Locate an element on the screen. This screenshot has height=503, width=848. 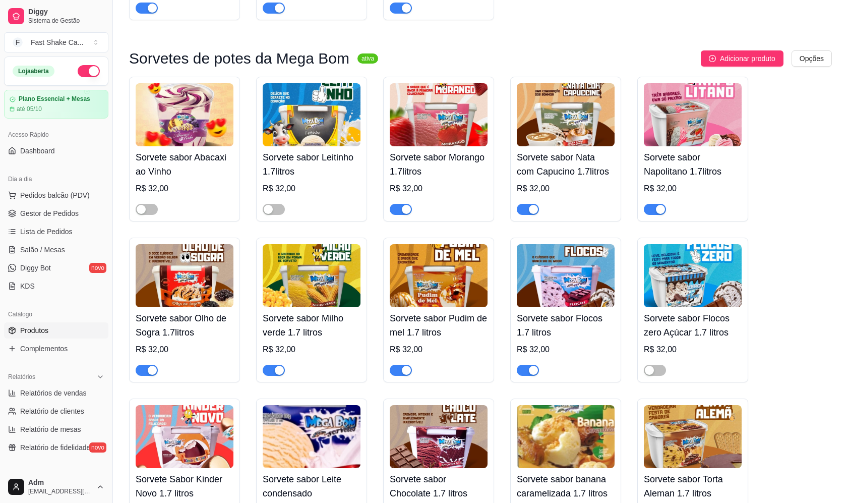
span: F is located at coordinates (18, 42).